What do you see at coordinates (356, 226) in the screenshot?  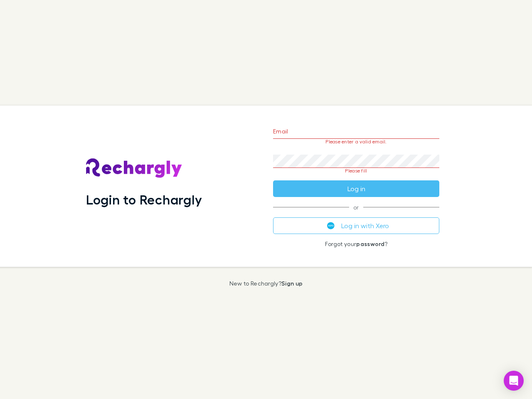 I see `button: Log in with Xero` at bounding box center [356, 226].